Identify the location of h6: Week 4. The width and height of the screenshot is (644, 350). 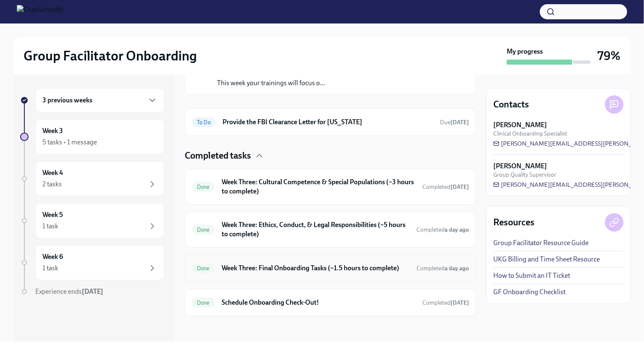
(52, 173).